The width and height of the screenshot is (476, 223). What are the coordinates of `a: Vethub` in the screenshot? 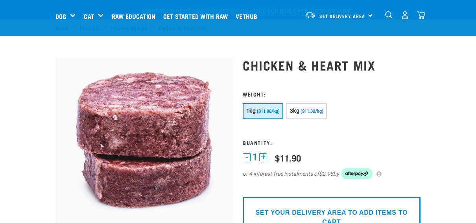 It's located at (248, 16).